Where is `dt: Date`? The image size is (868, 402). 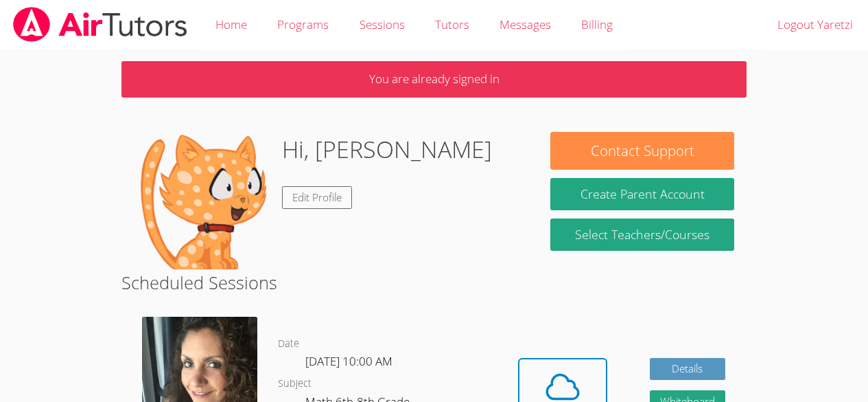 dt: Date is located at coordinates (288, 343).